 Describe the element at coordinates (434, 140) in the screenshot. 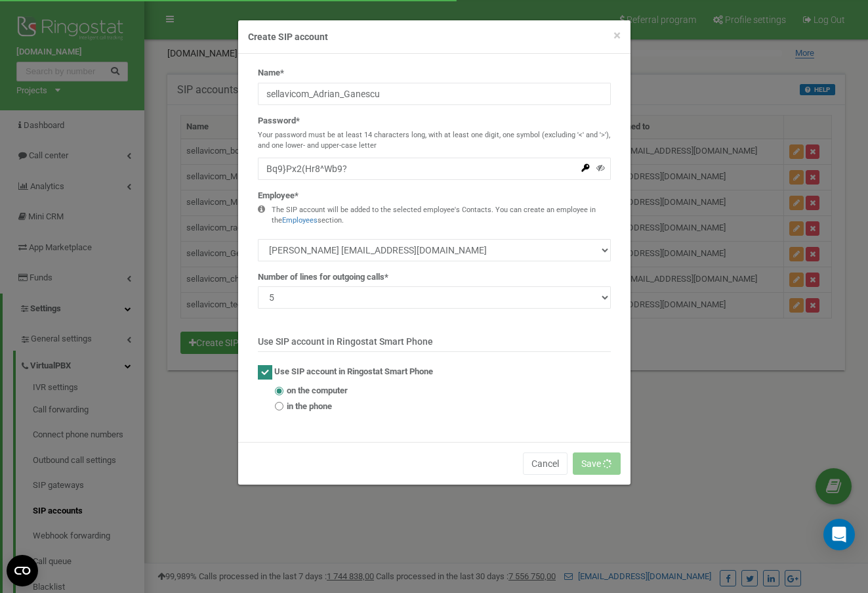

I see `p: Your password must be at least 14 characters long, with at least one digit, one symbol (excluding...` at that location.